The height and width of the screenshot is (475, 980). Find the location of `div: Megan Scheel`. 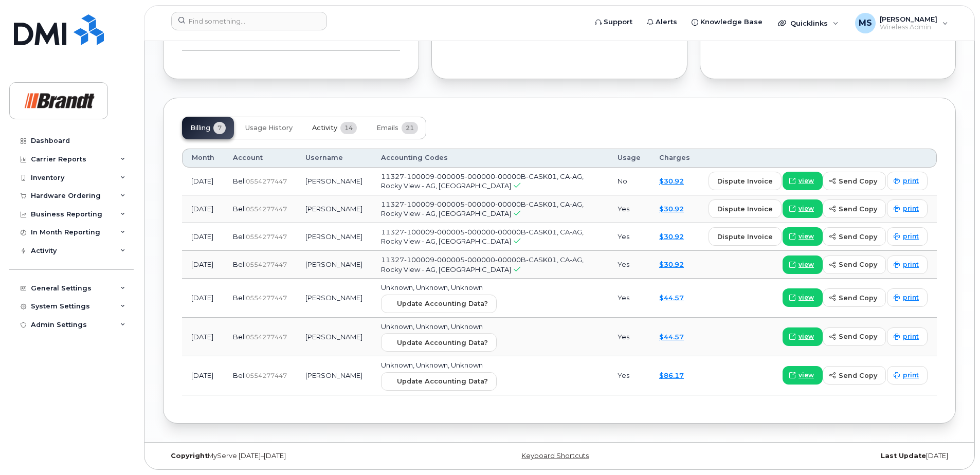

div: Megan Scheel is located at coordinates (901, 23).